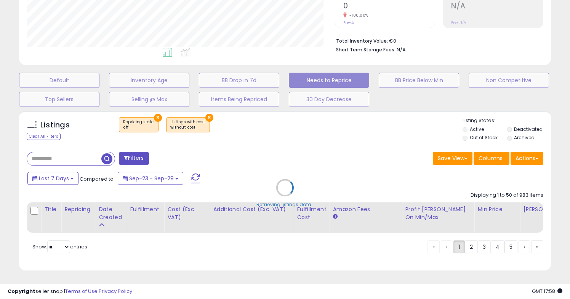 The height and width of the screenshot is (299, 570). I want to click on b: Total Inventory Value:, so click(362, 41).